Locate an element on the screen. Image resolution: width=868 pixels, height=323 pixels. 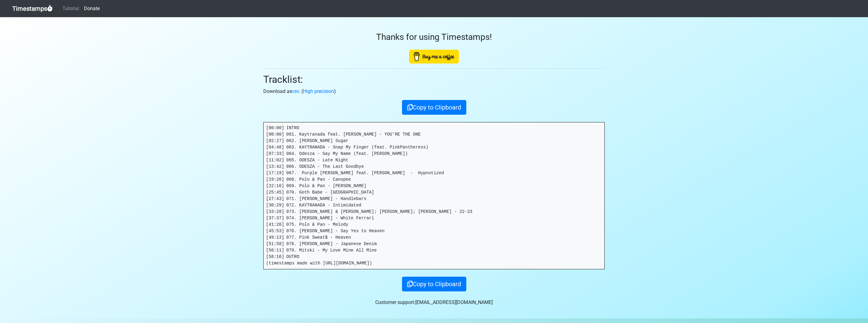
a: High precision is located at coordinates (318, 91).